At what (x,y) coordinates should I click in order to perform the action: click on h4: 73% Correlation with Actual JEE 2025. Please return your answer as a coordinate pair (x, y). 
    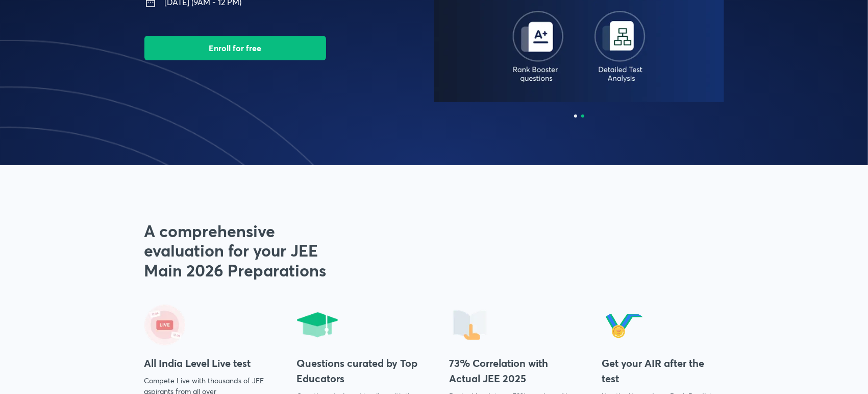
    Looking at the image, I should click on (510, 371).